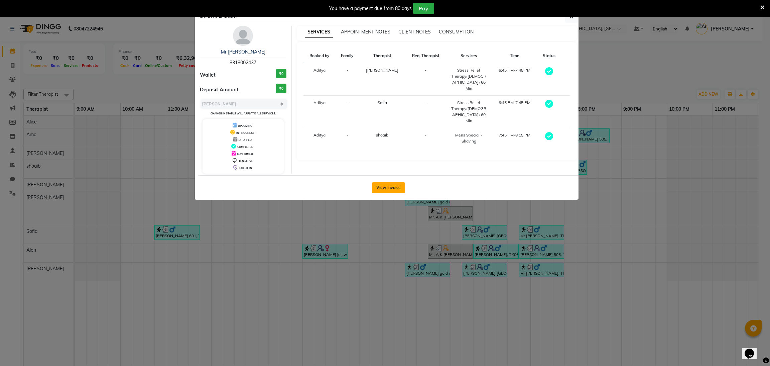 Image resolution: width=770 pixels, height=366 pixels. What do you see at coordinates (370, 8) in the screenshot?
I see `div: You have a payment due from 80 days` at bounding box center [370, 8].